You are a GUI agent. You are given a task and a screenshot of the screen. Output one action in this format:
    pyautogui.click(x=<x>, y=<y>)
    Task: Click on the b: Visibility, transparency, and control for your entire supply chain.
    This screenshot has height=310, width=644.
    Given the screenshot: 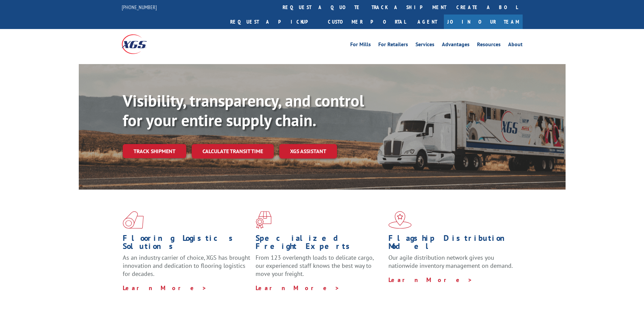 What is the action you would take?
    pyautogui.click(x=243, y=110)
    